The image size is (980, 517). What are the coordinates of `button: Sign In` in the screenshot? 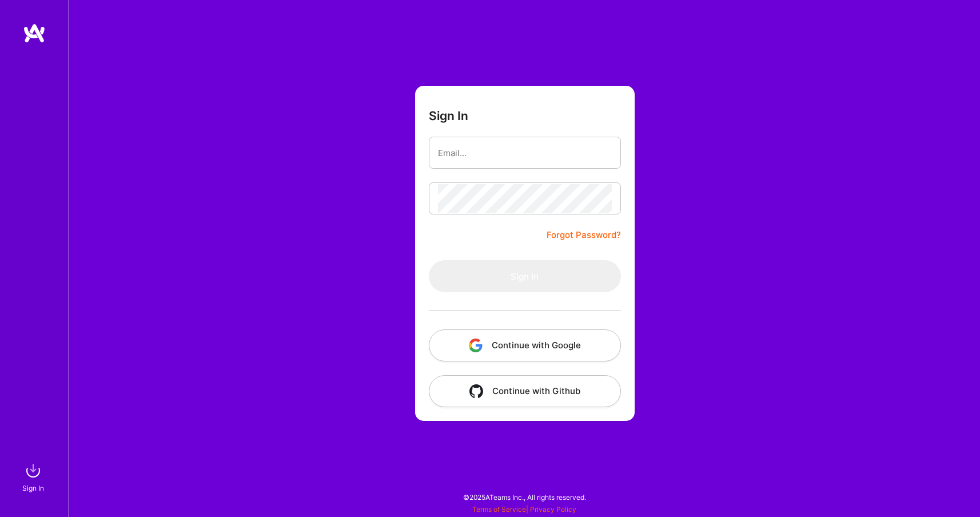 It's located at (525, 277).